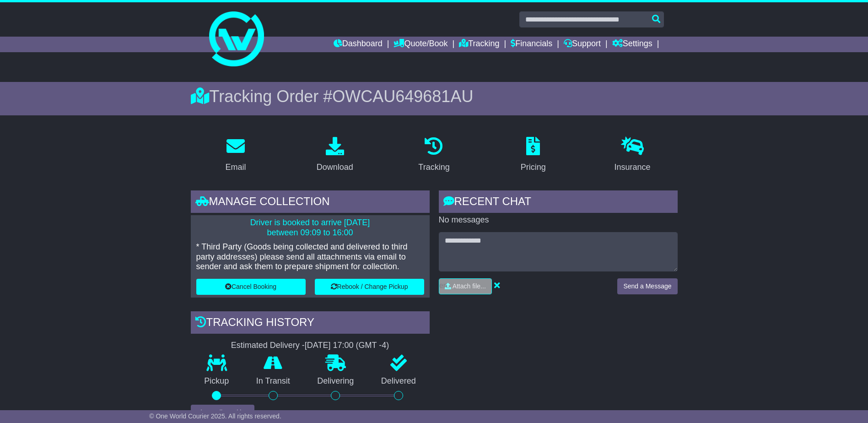  What do you see at coordinates (215, 416) in the screenshot?
I see `span: © One World Courier 2025. All rights reserved.` at bounding box center [215, 416].